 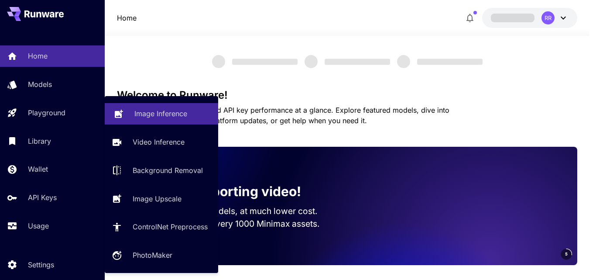 What do you see at coordinates (347, 95) in the screenshot?
I see `h3: Welcome to Runware!` at bounding box center [347, 95].